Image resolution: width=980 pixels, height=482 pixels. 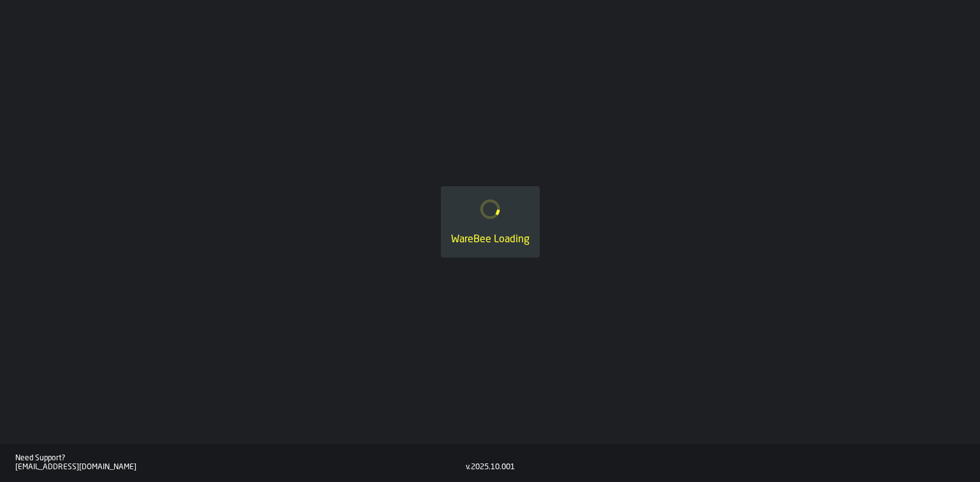 I want to click on div: v., so click(x=469, y=468).